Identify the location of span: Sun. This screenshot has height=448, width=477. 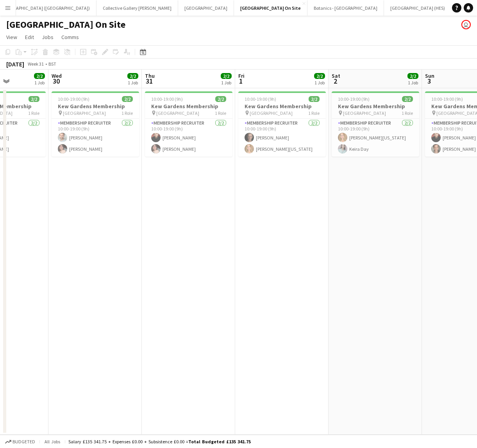
(429, 76).